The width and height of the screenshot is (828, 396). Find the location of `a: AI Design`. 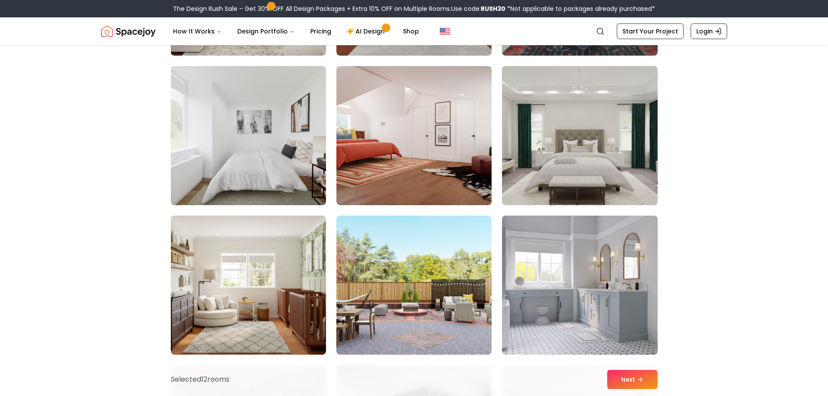

a: AI Design is located at coordinates (367, 31).